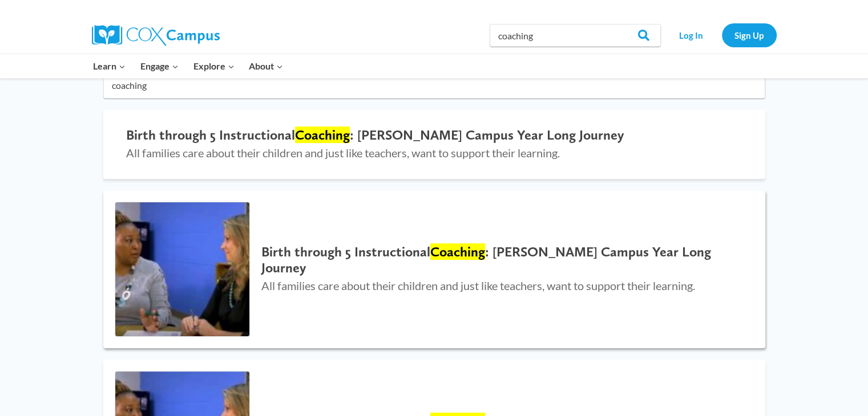 Image resolution: width=868 pixels, height=416 pixels. Describe the element at coordinates (214, 66) in the screenshot. I see `button: Child menu of Explore` at that location.